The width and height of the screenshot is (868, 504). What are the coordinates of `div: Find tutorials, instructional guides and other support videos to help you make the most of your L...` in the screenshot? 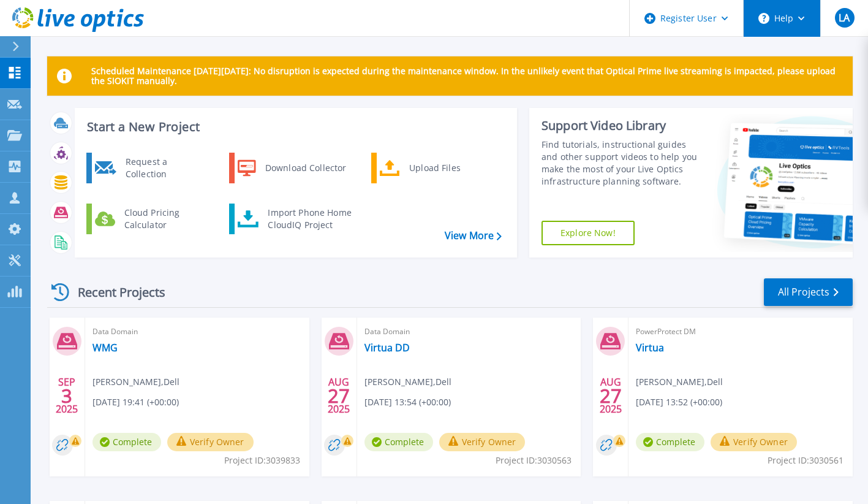 It's located at (621, 163).